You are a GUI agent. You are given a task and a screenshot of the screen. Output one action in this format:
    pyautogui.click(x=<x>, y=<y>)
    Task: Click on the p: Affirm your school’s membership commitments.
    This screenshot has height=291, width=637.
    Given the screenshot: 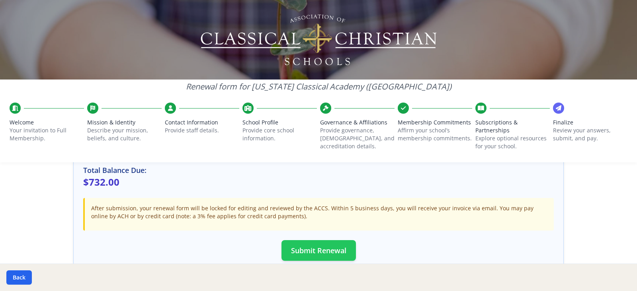 What is the action you would take?
    pyautogui.click(x=435, y=135)
    